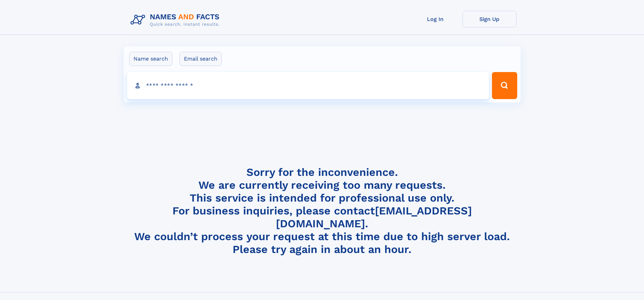 The image size is (644, 300). I want to click on img: Logo Names and Facts, so click(176, 20).